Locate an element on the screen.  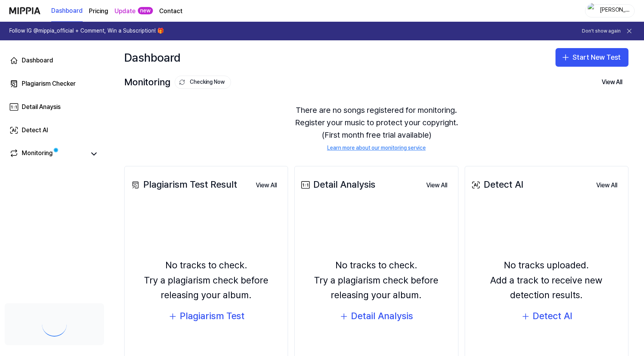
button: Detect AI is located at coordinates (546, 316).